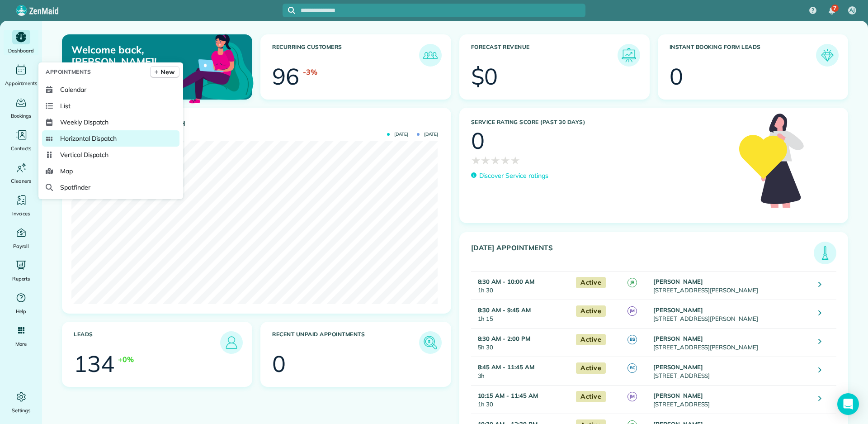  Describe the element at coordinates (286, 76) in the screenshot. I see `div: 96` at that location.